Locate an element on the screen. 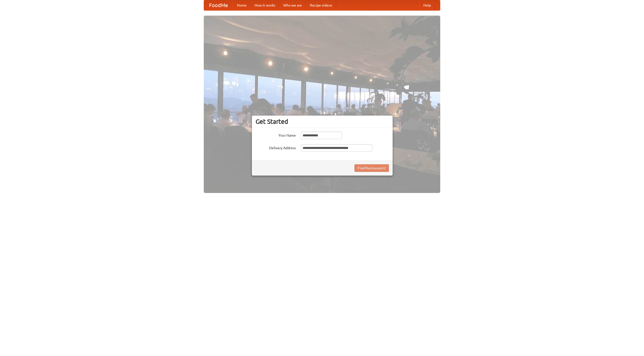 The image size is (644, 356). a: Recipe videos is located at coordinates (321, 5).